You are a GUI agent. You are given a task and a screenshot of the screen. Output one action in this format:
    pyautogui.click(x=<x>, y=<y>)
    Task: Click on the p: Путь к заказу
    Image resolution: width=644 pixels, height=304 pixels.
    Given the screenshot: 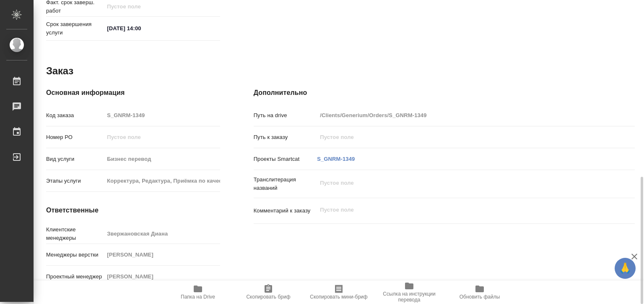 What is the action you would take?
    pyautogui.click(x=285, y=137)
    